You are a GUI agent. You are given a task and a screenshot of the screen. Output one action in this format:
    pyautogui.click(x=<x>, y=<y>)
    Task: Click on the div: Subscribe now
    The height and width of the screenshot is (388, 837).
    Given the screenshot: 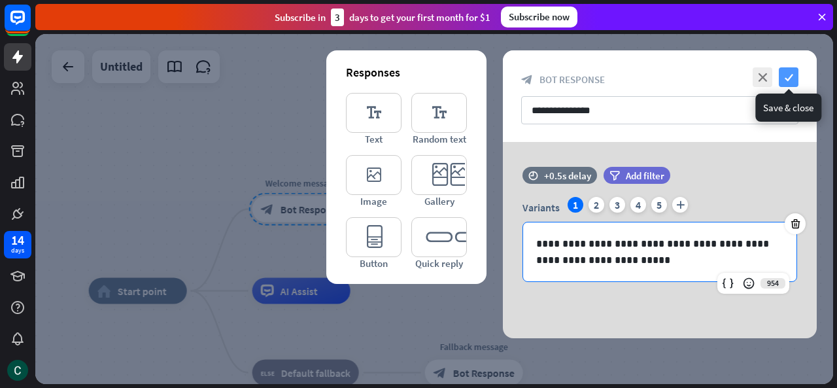 What is the action you would take?
    pyautogui.click(x=539, y=17)
    